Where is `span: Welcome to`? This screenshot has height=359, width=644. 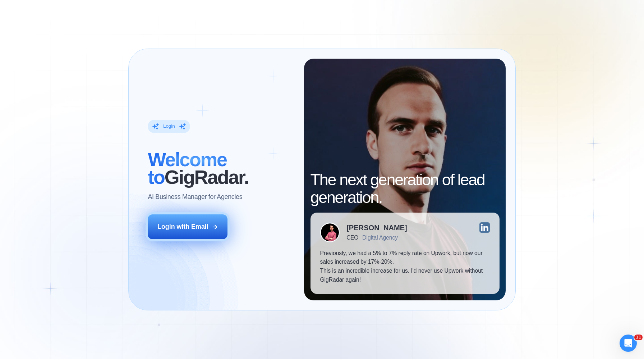 span: Welcome to is located at coordinates (187, 168).